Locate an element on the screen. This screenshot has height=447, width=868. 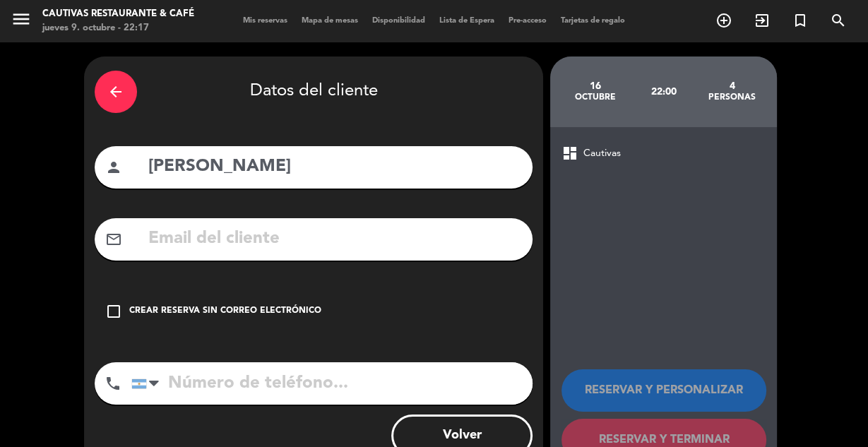
i: person is located at coordinates (114, 167).